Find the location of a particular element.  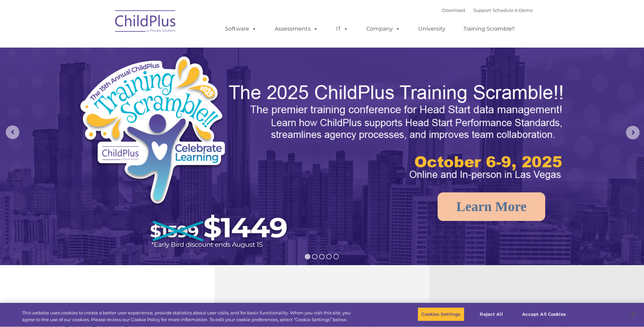

a: Support is located at coordinates (482, 10).